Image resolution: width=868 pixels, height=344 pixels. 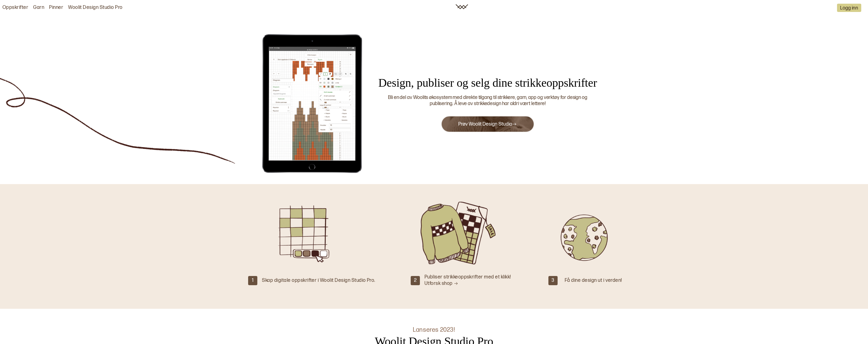 I want to click on button: Prøv Woolit Design Studio, so click(x=487, y=124).